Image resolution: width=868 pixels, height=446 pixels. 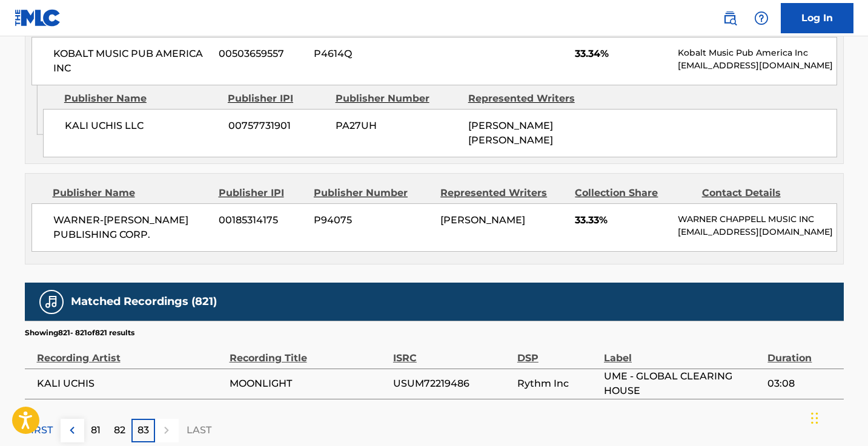 I want to click on span: P94075, so click(x=372, y=221).